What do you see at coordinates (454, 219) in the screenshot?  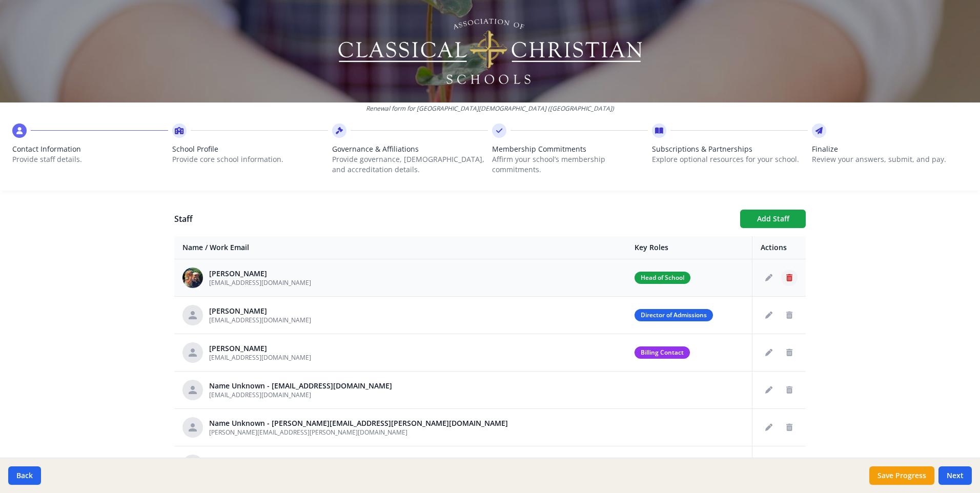 I see `h1: Staff` at bounding box center [454, 219].